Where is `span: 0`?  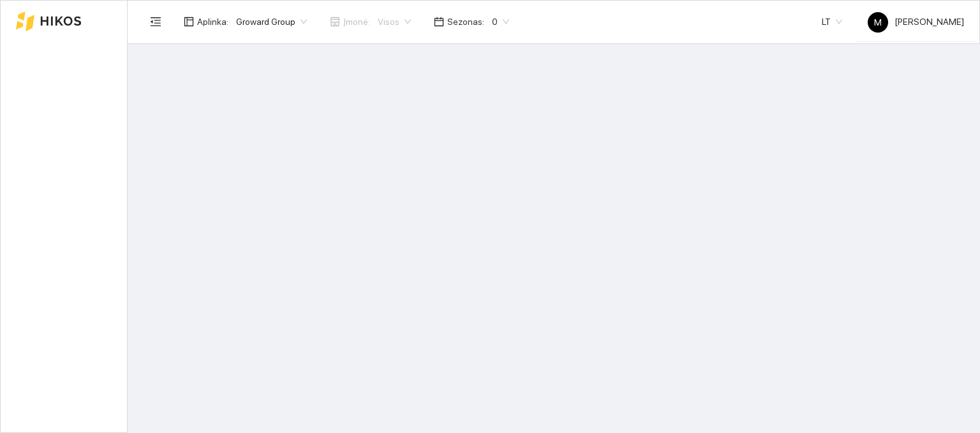 span: 0 is located at coordinates (500, 21).